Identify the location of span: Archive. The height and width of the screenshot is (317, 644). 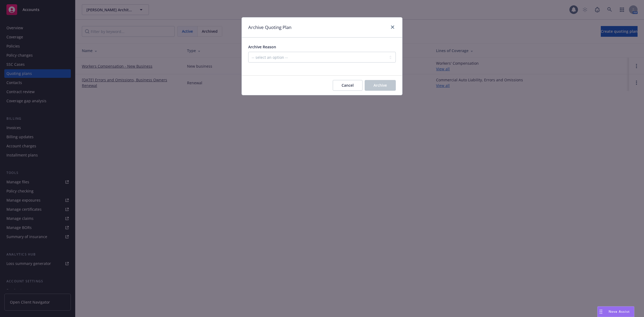
(380, 85).